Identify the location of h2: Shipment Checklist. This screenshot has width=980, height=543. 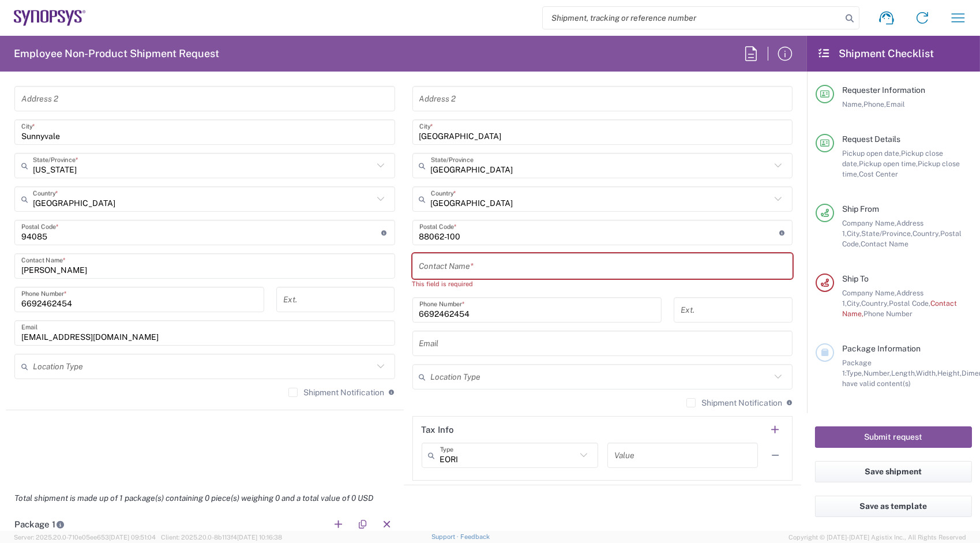
(875, 54).